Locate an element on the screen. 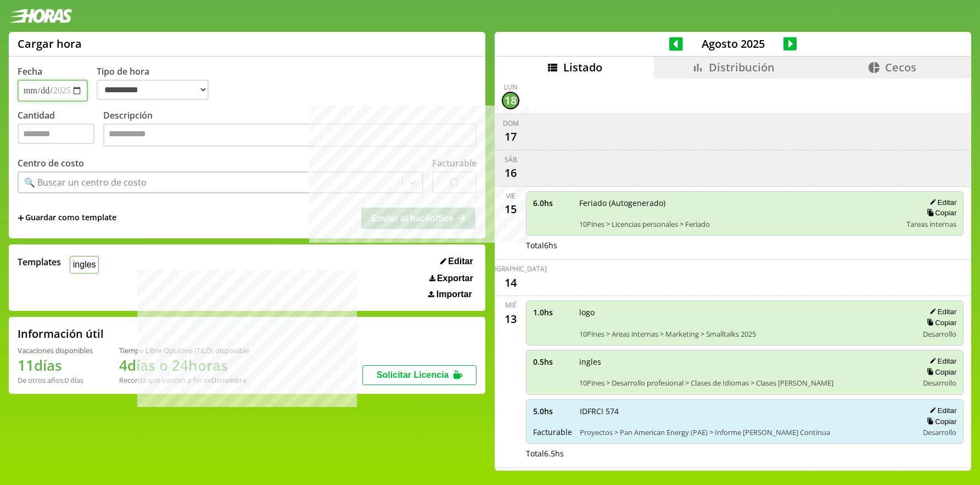 The image size is (980, 485). div: 15 is located at coordinates (511, 209).